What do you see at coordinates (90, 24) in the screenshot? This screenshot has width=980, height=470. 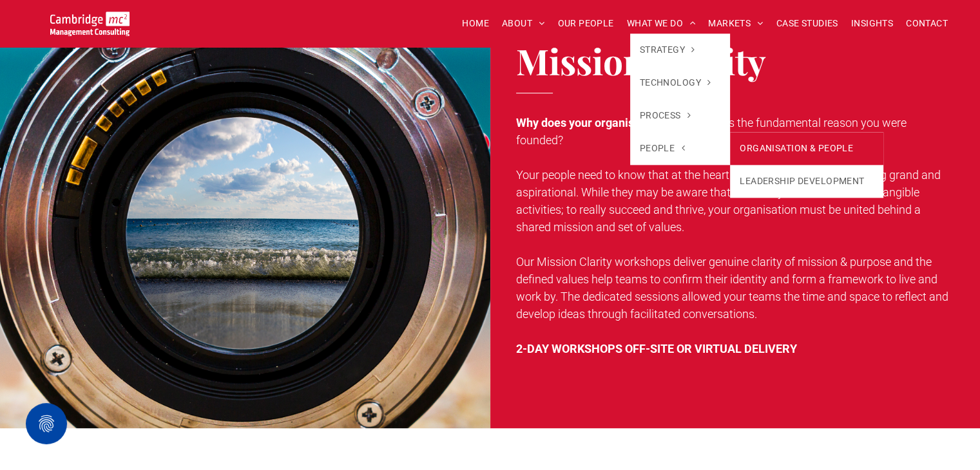 I see `img: Go to Homepage` at bounding box center [90, 24].